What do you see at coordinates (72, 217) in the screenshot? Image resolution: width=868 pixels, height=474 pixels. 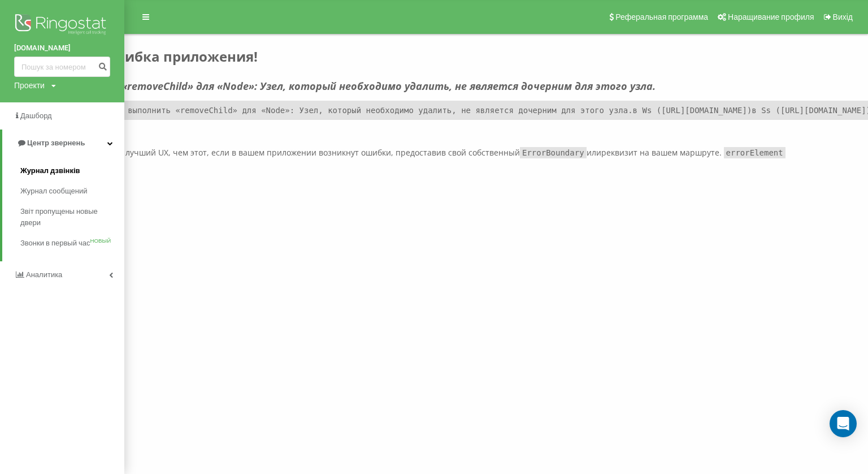 I see `a: Звіт пропущены новые двери` at bounding box center [72, 217].